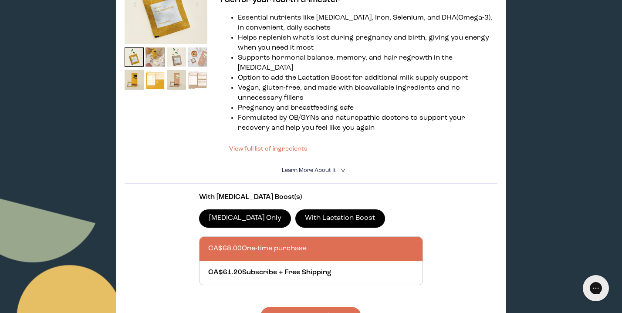 The width and height of the screenshot is (622, 313). What do you see at coordinates (296, 108) in the screenshot?
I see `span: Pregnancy and breastfeeding safe` at bounding box center [296, 108].